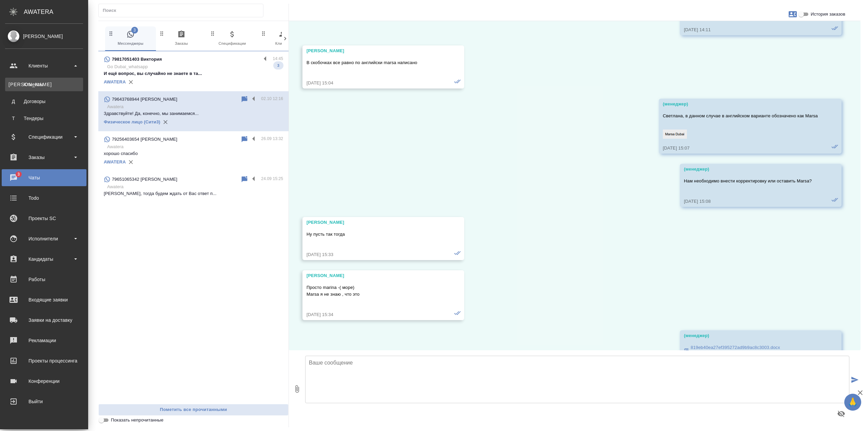 The image size is (868, 431). What do you see at coordinates (44, 101) in the screenshot?
I see `a: ДДоговоры` at bounding box center [44, 101].